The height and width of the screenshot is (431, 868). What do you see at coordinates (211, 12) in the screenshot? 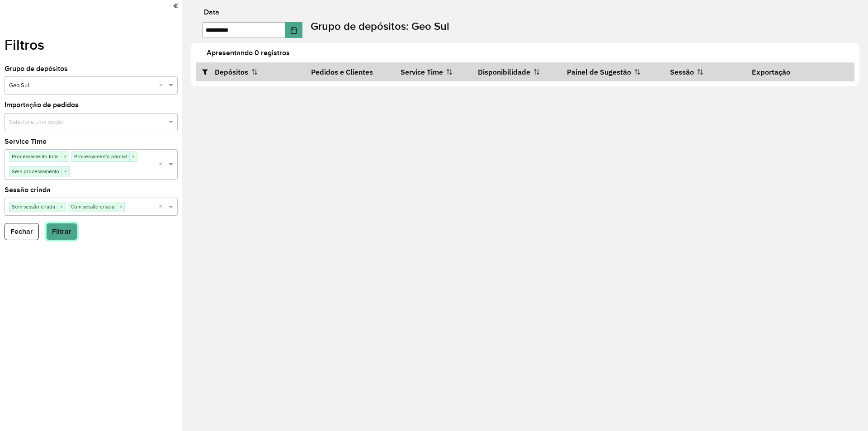
I see `label: Data` at bounding box center [211, 12].